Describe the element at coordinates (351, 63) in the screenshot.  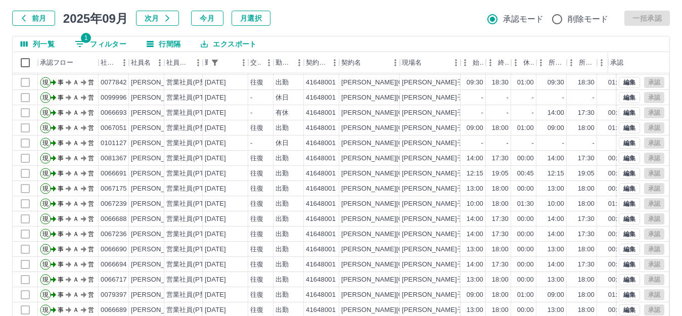
I see `div: 契約名` at that location.